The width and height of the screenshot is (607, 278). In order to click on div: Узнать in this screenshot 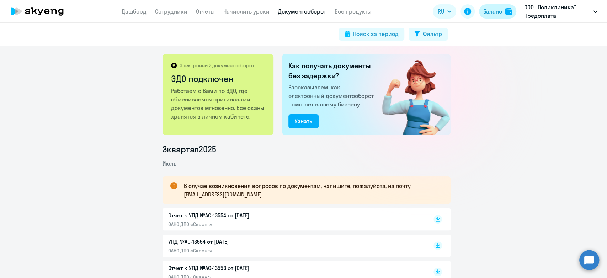, I will do `click(304, 121)`.